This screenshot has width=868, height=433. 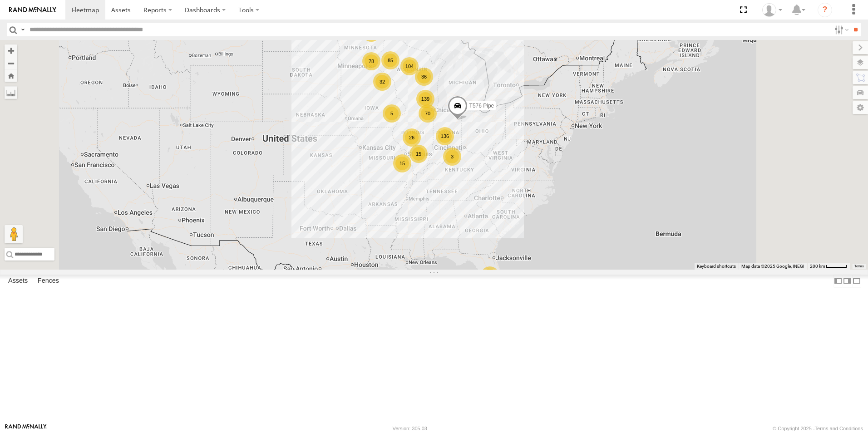 What do you see at coordinates (847, 281) in the screenshot?
I see `label: Dock Summary Table to the Right` at bounding box center [847, 281].